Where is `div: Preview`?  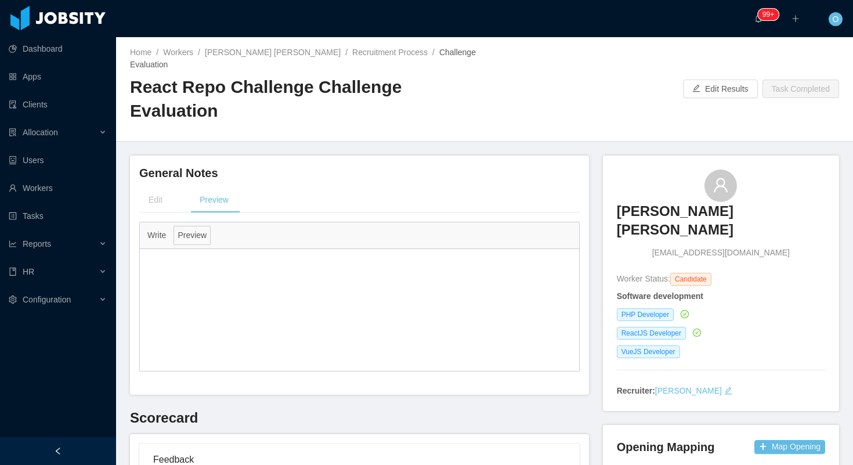 div: Preview is located at coordinates (214, 200).